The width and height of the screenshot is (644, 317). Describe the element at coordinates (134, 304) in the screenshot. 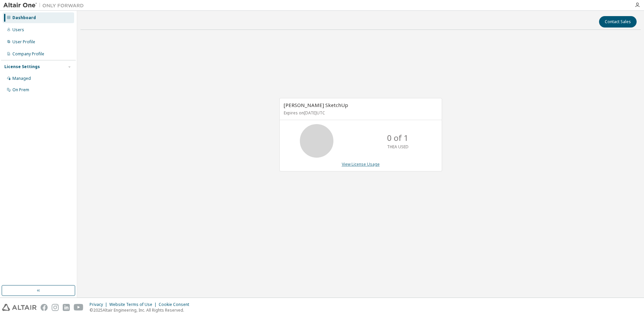

I see `div: Website Terms of Use` at that location.